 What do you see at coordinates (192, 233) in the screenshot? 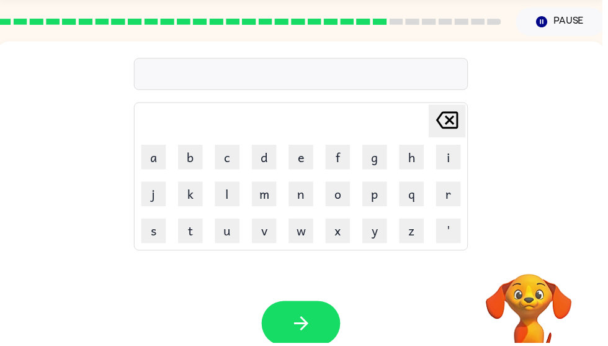
I see `button: t` at bounding box center [192, 233].